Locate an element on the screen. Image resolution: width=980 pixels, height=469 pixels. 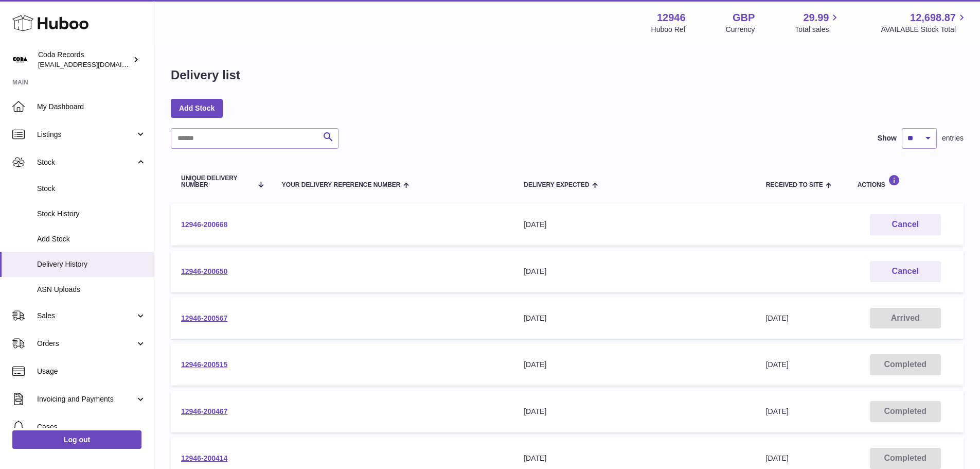
span: Usage is located at coordinates (92, 371).